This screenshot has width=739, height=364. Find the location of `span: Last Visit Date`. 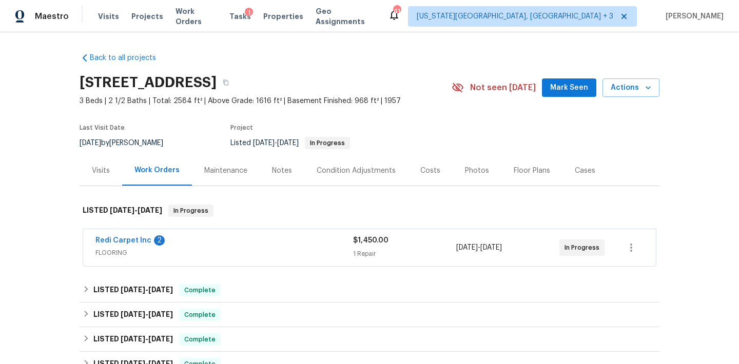

span: Last Visit Date is located at coordinates (102, 128).